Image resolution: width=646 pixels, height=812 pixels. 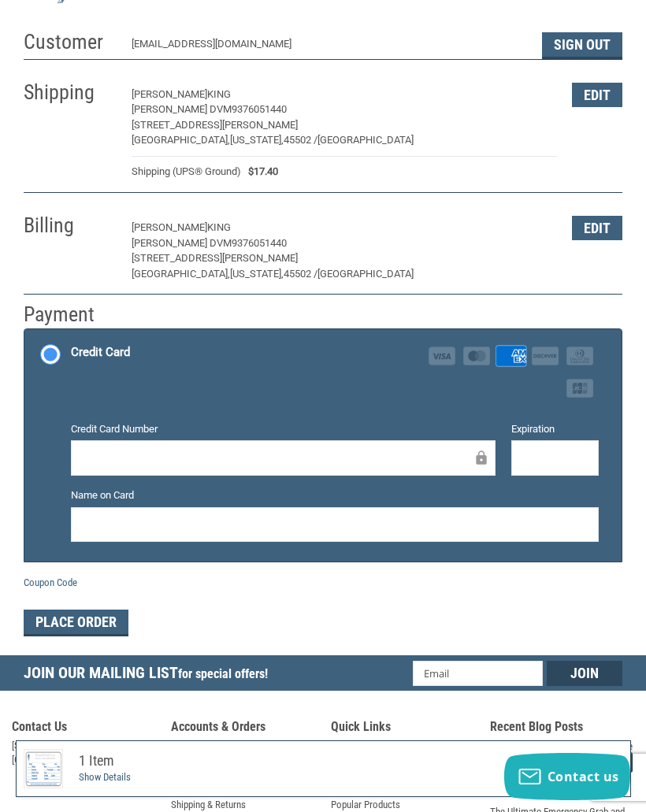 I want to click on div: Credit Card, so click(x=100, y=352).